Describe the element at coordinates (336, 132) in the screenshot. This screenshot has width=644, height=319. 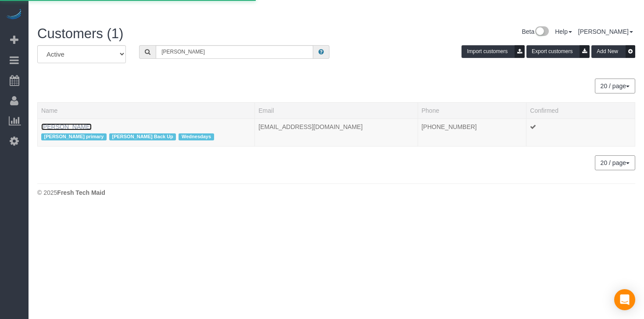
I see `td: Email` at that location.